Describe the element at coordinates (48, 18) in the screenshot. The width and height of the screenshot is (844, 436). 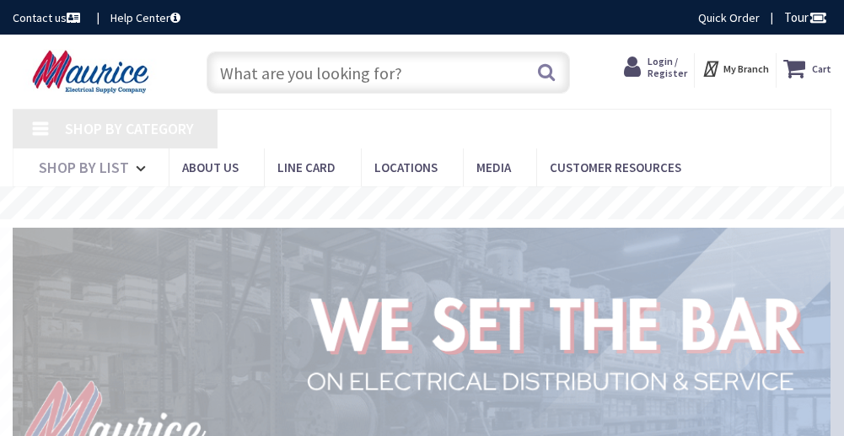
I see `a: Contact us` at that location.